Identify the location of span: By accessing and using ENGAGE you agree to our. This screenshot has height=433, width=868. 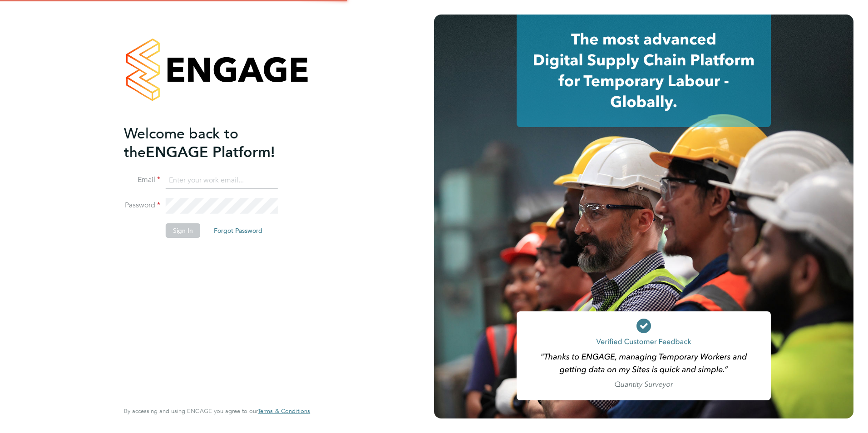
(217, 411).